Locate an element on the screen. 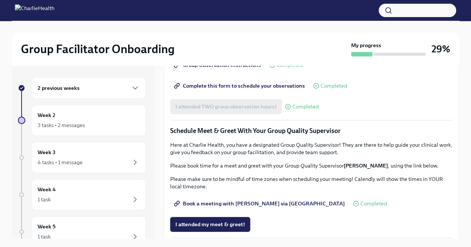 The width and height of the screenshot is (471, 247). p: Please make sure to be mindful of time zones when scheduling your meeting! Calendly will show the... is located at coordinates (311, 183).